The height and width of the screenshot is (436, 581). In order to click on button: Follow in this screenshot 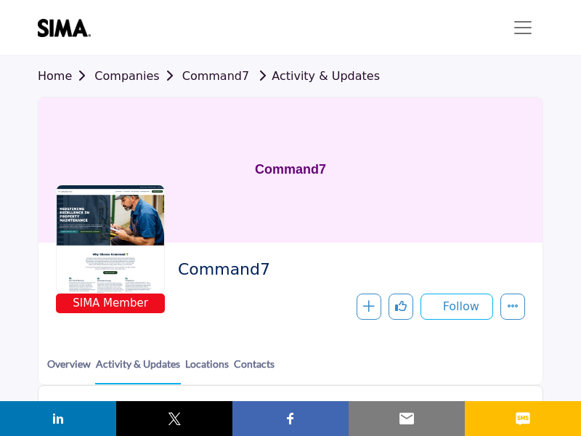, I will do `click(457, 306)`.